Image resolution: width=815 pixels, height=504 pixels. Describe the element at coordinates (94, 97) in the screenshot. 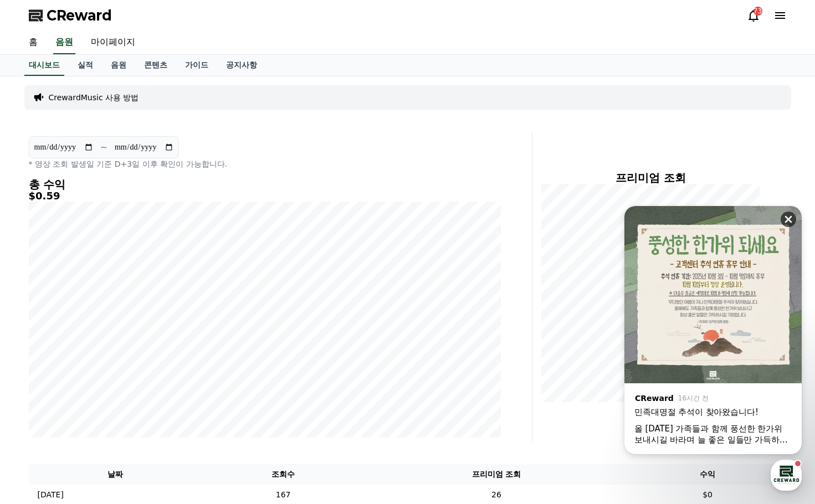

I see `a: CrewardMusic 사용 방법` at that location.